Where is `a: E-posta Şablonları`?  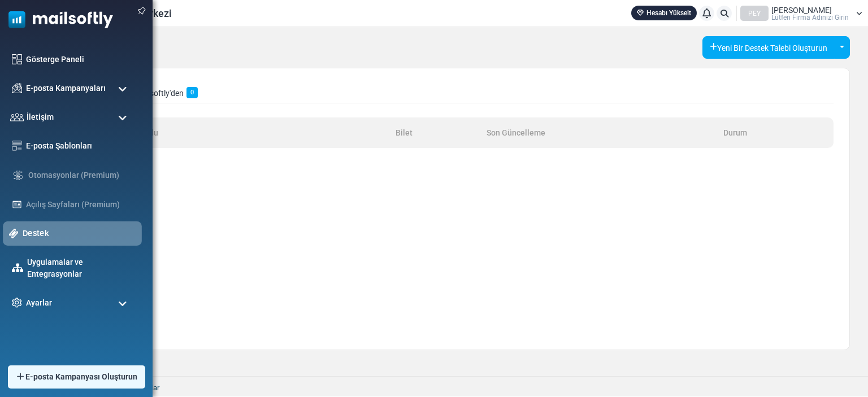 a: E-posta Şablonları is located at coordinates (79, 146).